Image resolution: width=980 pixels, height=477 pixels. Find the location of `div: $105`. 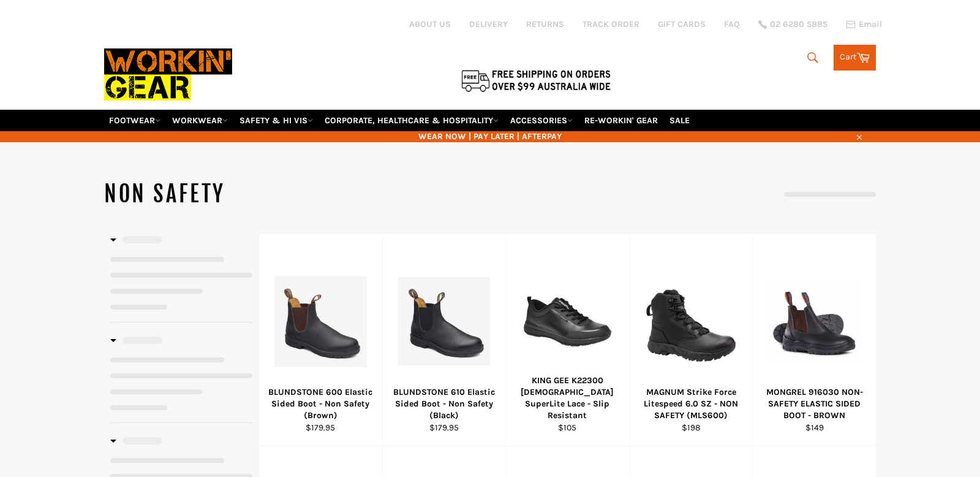

div: $105 is located at coordinates (568, 427).